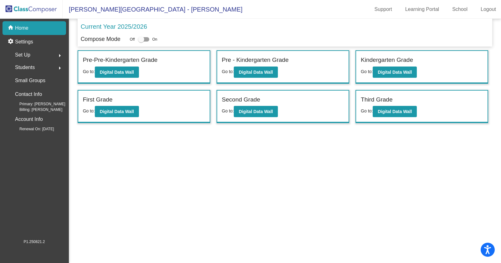 This screenshot has width=501, height=263. Describe the element at coordinates (29, 119) in the screenshot. I see `p: Account Info` at that location.